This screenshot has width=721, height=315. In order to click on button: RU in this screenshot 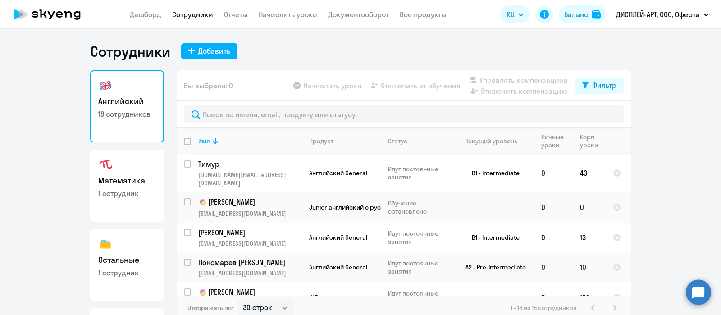, I will do `click(515, 14)`.